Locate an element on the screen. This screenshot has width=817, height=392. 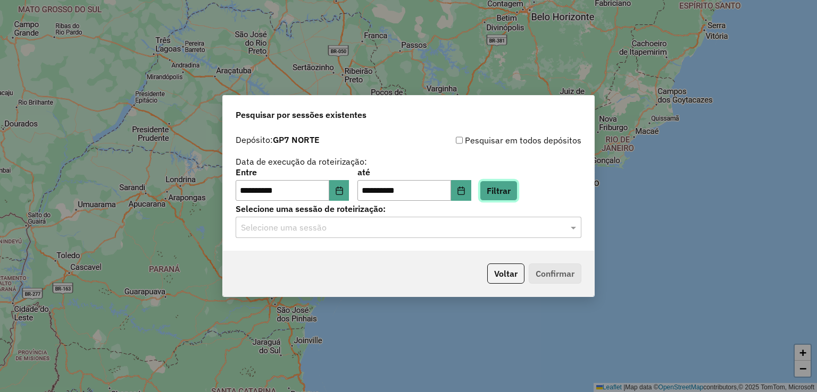
button: Filtrar is located at coordinates (498, 191).